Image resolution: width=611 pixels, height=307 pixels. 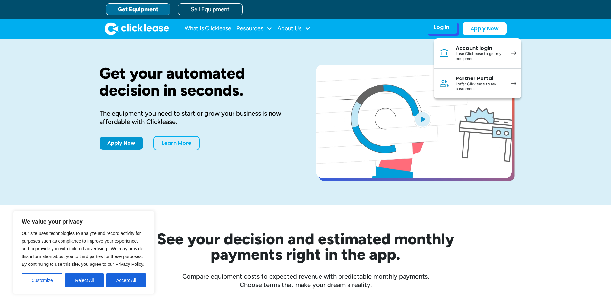 What do you see at coordinates (480, 79) in the screenshot?
I see `div: Partner Portal` at bounding box center [480, 79].